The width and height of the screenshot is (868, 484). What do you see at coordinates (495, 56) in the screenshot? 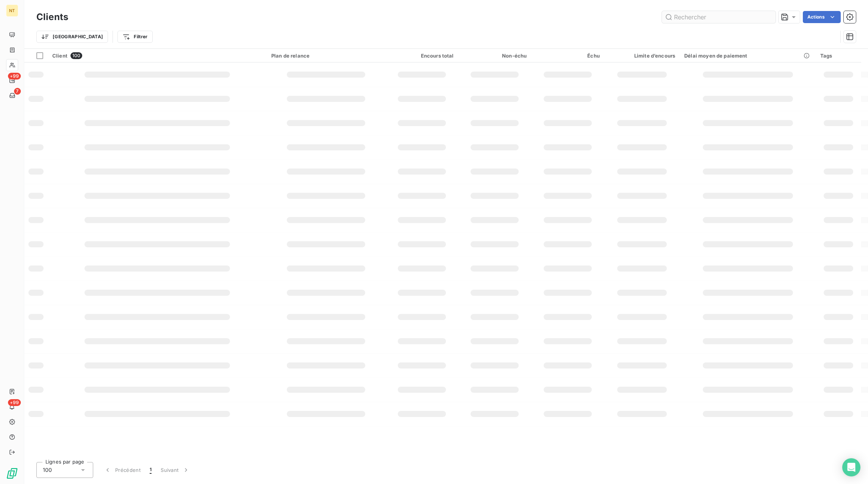
I see `div: Non-échu` at bounding box center [495, 56].